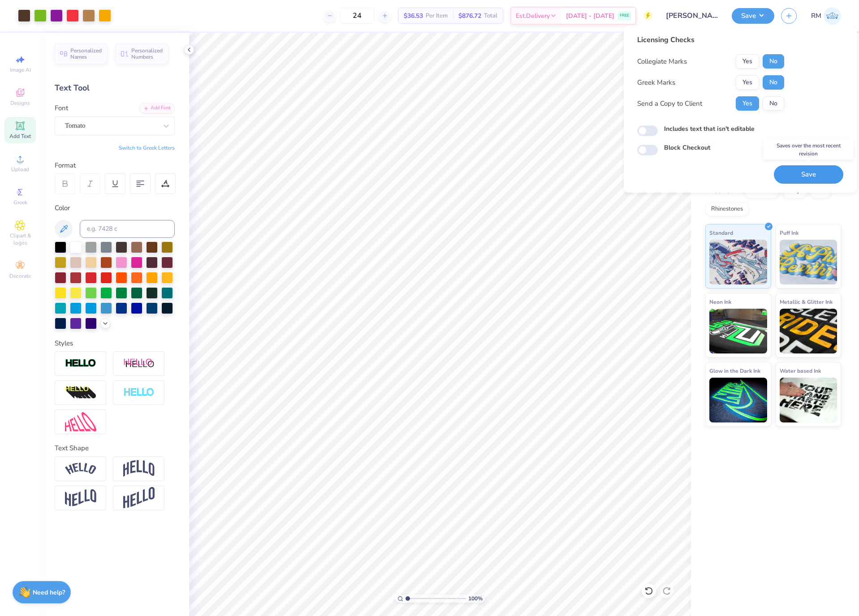  I want to click on img: Flag, so click(81, 497).